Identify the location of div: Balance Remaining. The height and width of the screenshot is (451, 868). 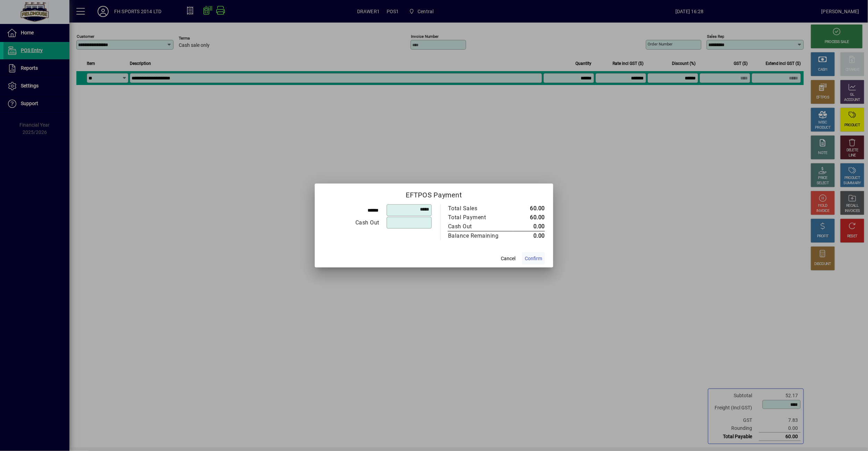
(477, 236).